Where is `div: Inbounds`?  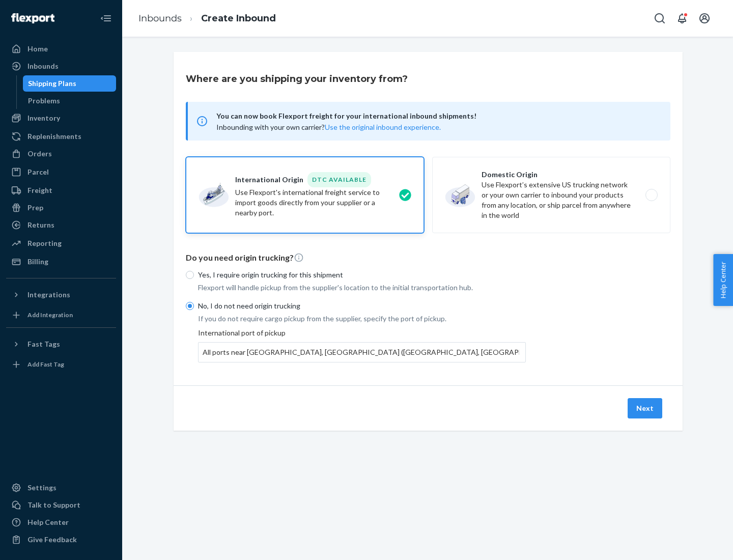 div: Inbounds is located at coordinates (43, 66).